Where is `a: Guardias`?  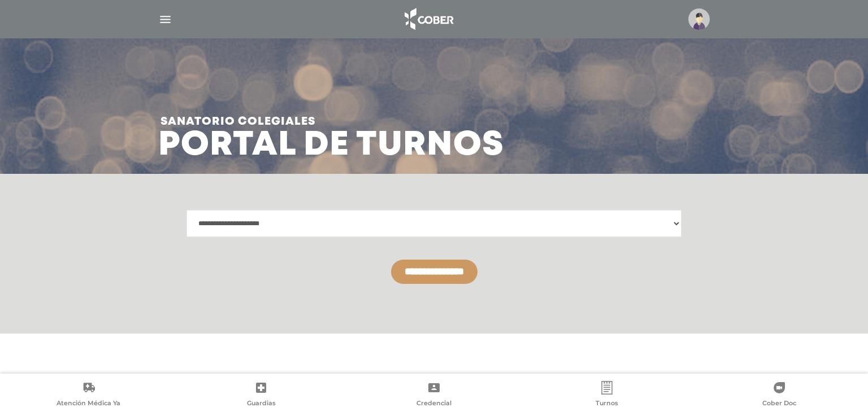 a: Guardias is located at coordinates (261, 396).